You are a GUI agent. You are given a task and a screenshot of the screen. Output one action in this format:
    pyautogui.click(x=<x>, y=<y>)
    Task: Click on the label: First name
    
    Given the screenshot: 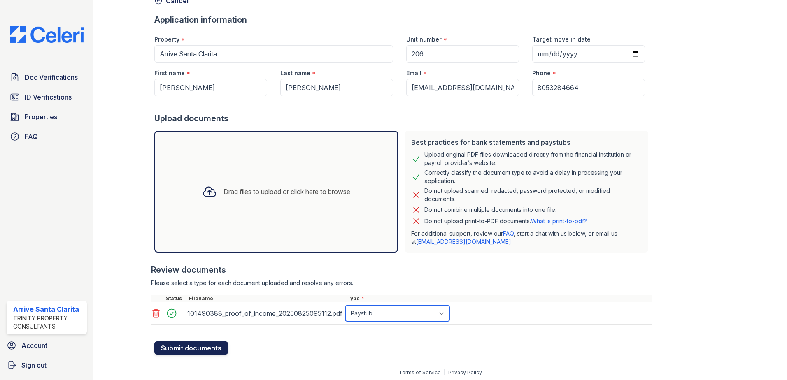 What is the action you would take?
    pyautogui.click(x=169, y=73)
    